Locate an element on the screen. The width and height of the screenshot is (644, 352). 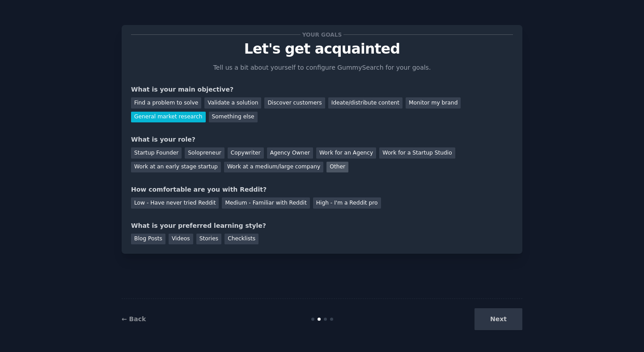
div: Agency Owner is located at coordinates (290, 153).